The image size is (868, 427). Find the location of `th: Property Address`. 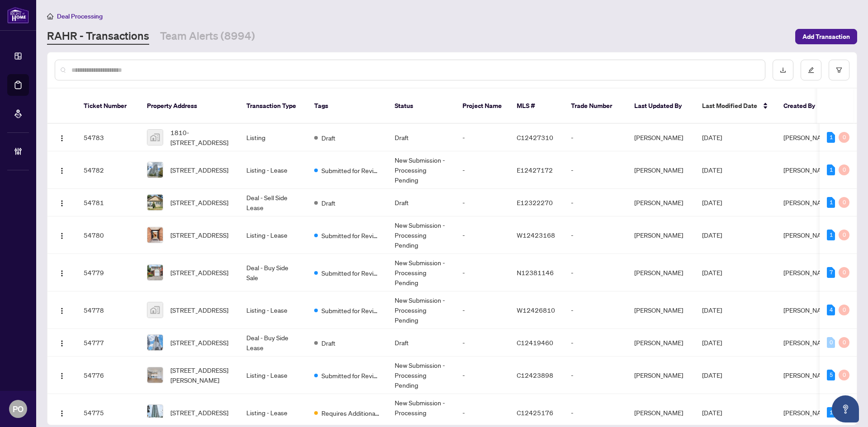

th: Property Address is located at coordinates (189, 106).